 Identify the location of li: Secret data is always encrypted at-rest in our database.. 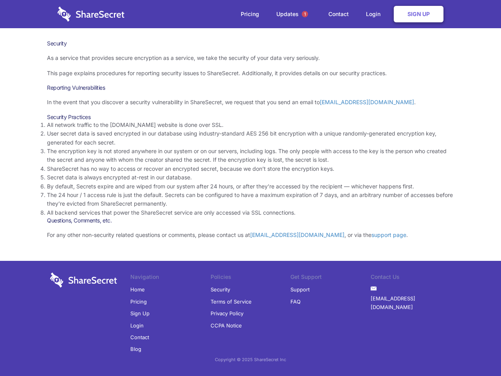
(250, 177).